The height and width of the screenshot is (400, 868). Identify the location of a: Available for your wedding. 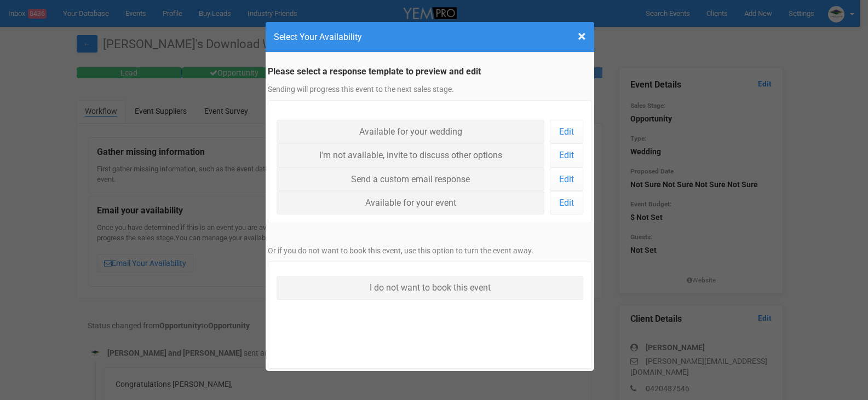
(410, 131).